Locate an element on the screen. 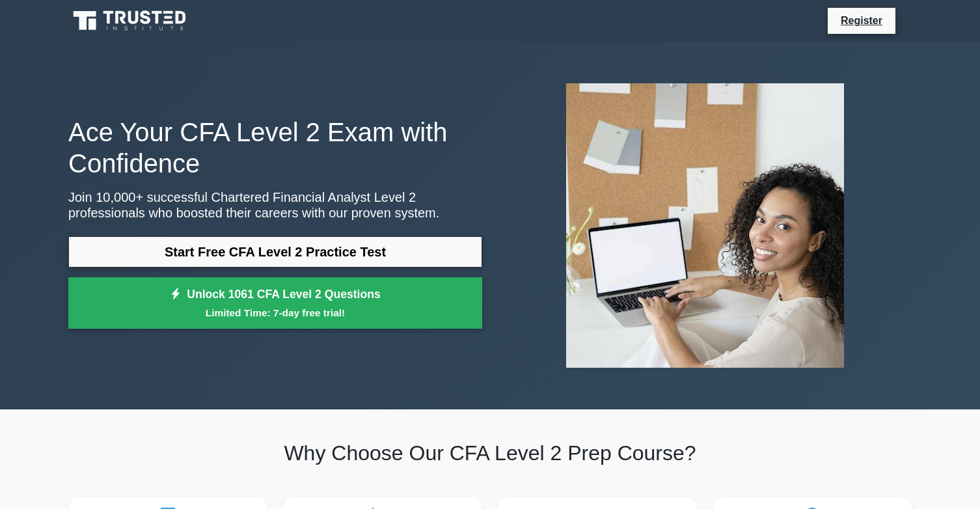  p: Join 10,000+ successful Chartered Financial Analyst Level 2 professionals who boosted their caree... is located at coordinates (275, 205).